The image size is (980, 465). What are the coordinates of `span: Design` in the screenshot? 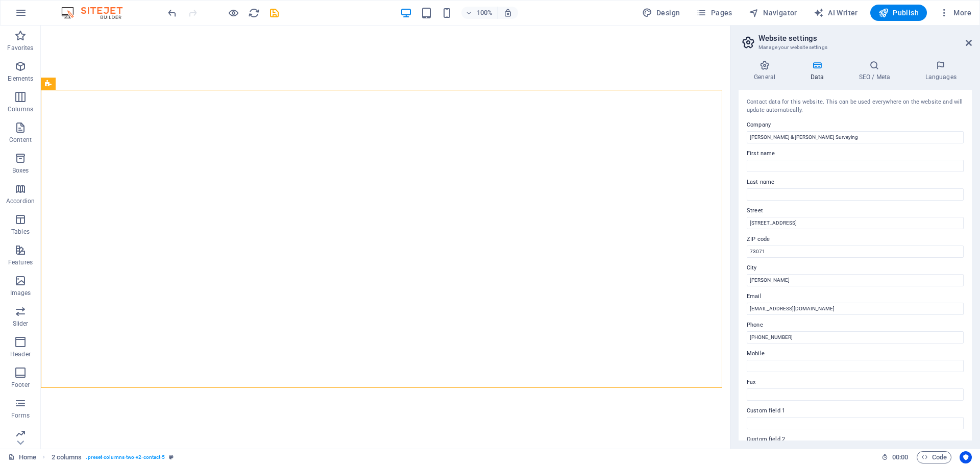 It's located at (661, 13).